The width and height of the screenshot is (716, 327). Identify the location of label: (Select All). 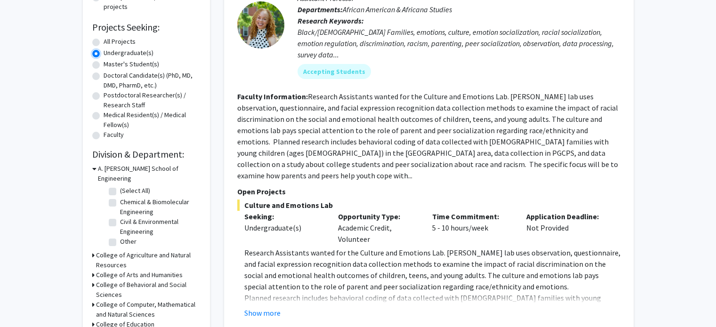
(135, 191).